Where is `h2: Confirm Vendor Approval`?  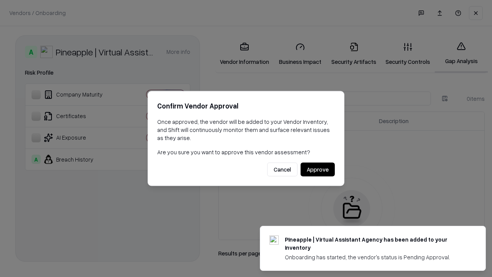 h2: Confirm Vendor Approval is located at coordinates (246, 106).